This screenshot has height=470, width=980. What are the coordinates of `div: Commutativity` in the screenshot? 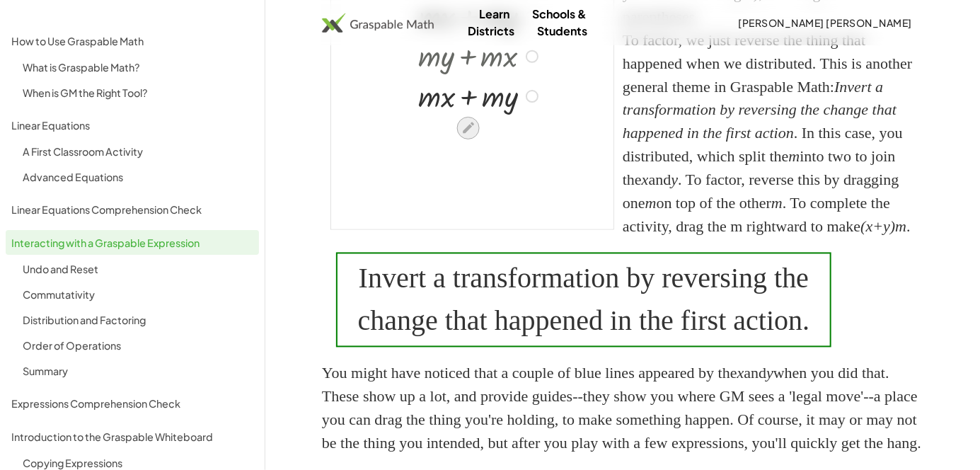 It's located at (138, 295).